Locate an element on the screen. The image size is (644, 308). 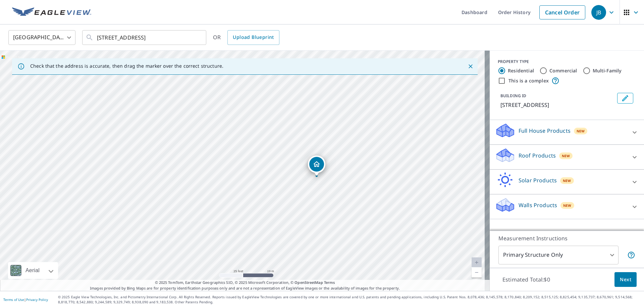
img: EV Logo is located at coordinates (51, 12).